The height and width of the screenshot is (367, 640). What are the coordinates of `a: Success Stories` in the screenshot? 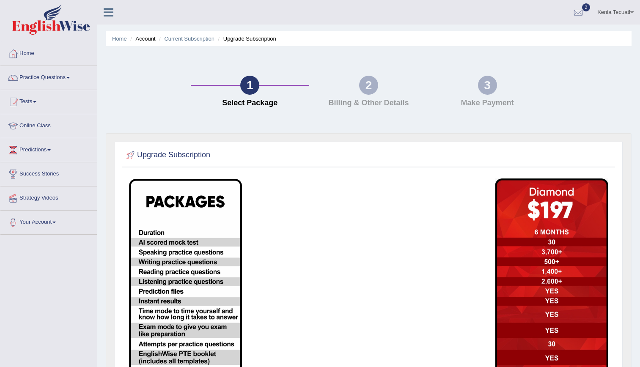 It's located at (49, 173).